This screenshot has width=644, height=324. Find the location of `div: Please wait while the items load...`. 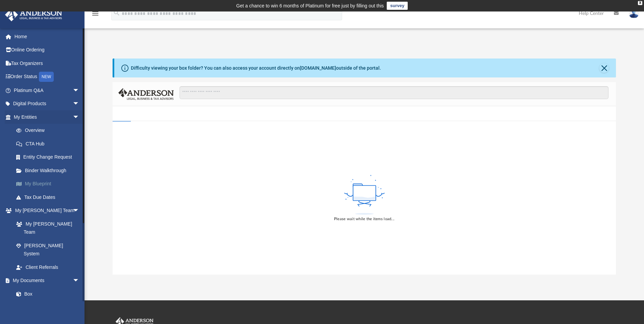

div: Please wait while the items load... is located at coordinates (364, 220).